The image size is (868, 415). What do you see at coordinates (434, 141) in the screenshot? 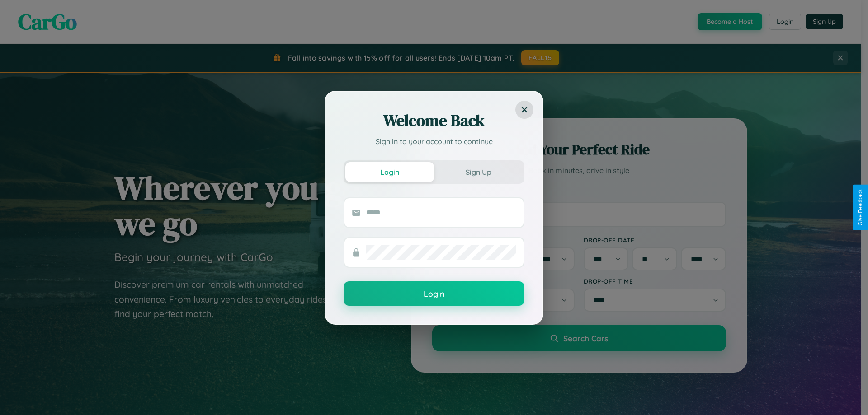
I see `p: Sign in to your account to continue` at bounding box center [434, 141].